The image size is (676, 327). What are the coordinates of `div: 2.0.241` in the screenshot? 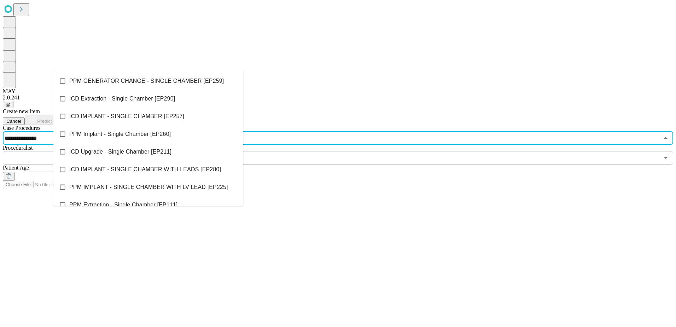 It's located at (338, 98).